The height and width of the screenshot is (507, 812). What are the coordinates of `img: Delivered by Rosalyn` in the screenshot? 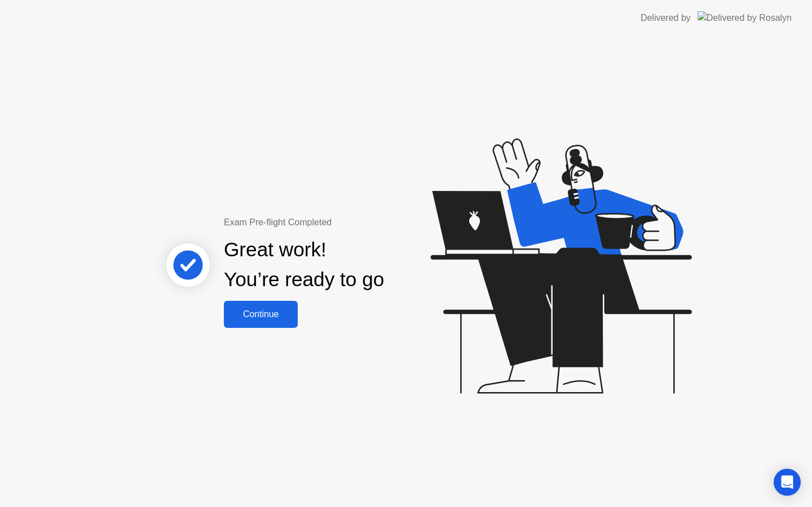 It's located at (744, 17).